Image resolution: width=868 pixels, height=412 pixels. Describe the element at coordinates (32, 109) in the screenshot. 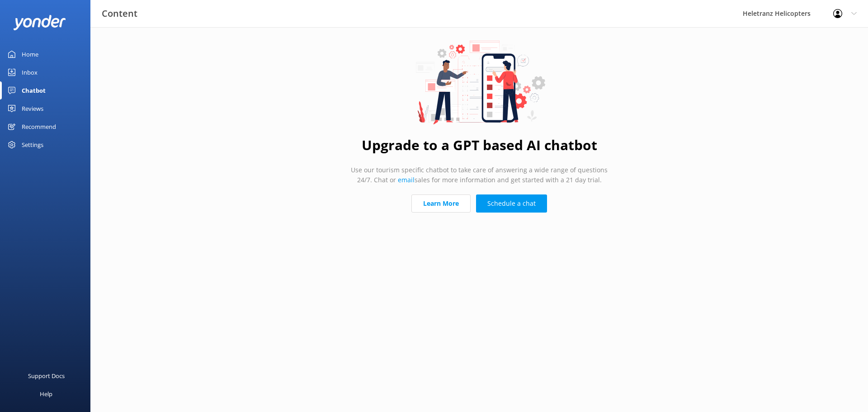

I see `div: Reviews` at that location.